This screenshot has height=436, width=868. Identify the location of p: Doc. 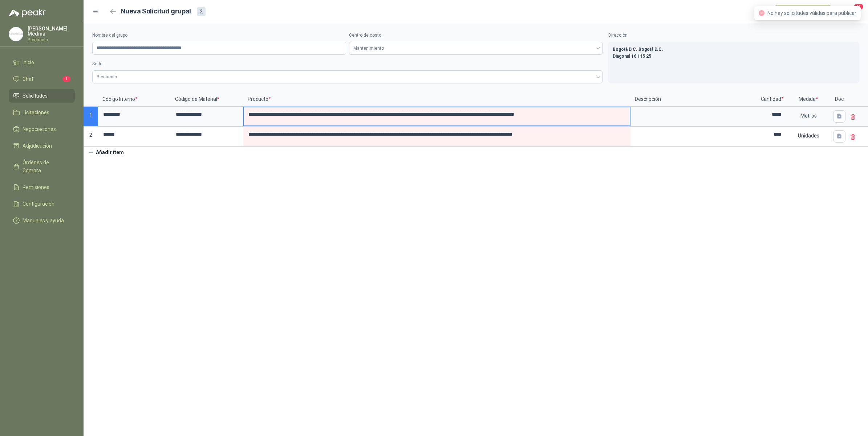
(839, 100).